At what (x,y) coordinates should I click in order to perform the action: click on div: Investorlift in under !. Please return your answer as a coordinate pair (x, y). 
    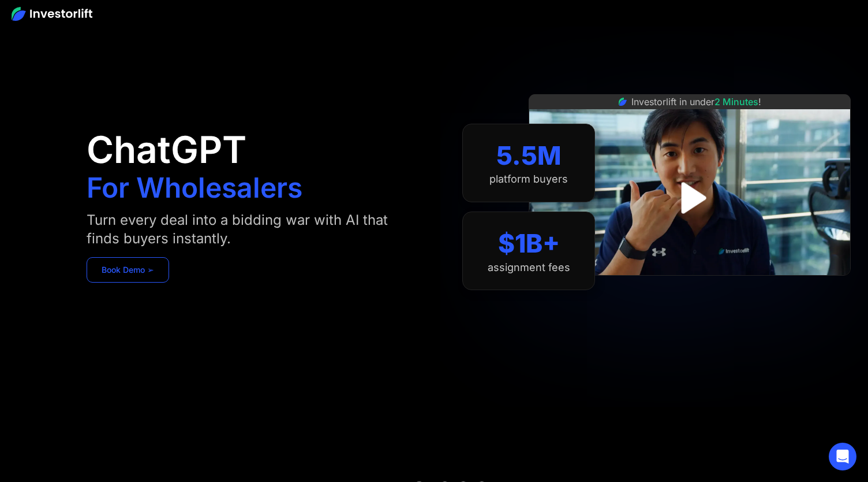
    Looking at the image, I should click on (697, 102).